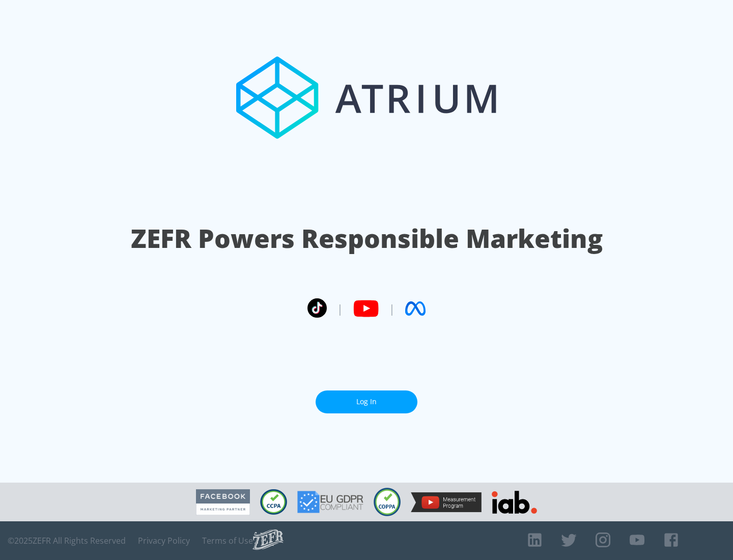 The image size is (733, 560). I want to click on img: IAB, so click(514, 502).